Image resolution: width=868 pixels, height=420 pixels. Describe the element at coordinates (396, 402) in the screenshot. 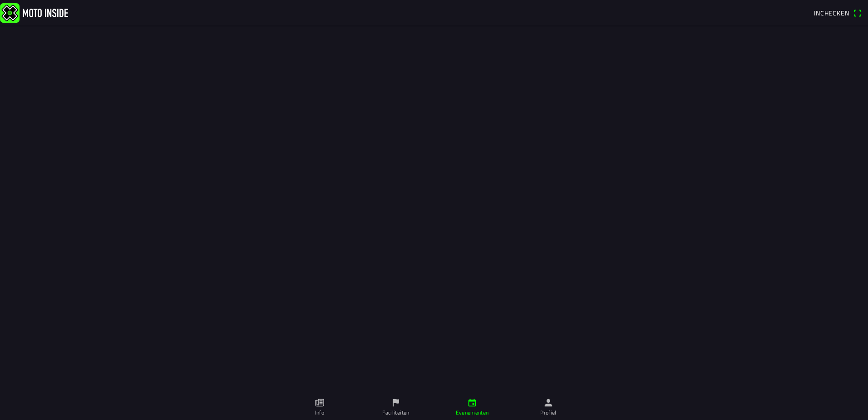

I see `ion-icon: flag` at that location.